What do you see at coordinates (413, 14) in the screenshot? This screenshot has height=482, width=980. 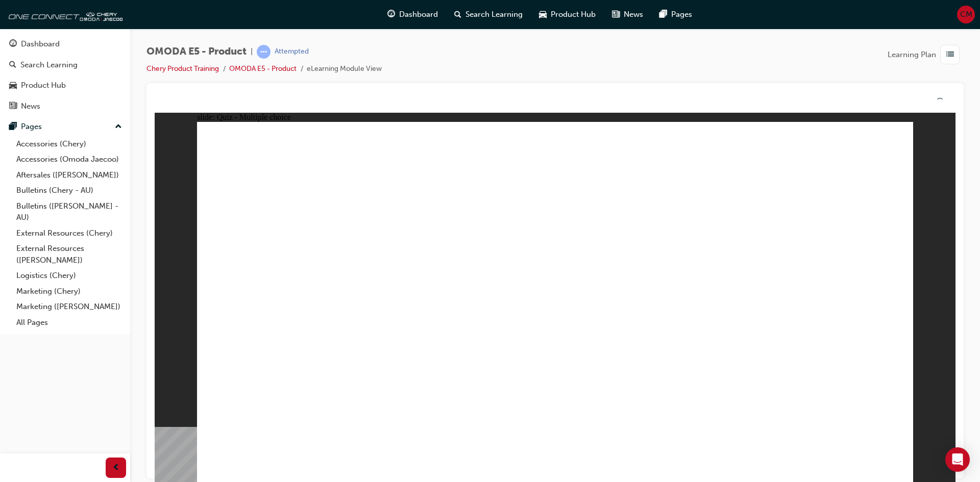 I see `a: guage-iconDashboard` at bounding box center [413, 14].